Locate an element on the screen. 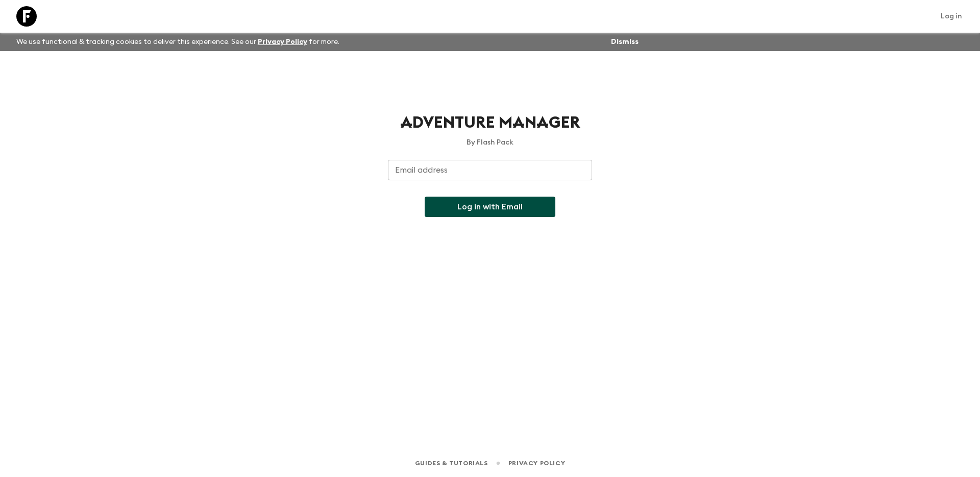  button: Dismiss is located at coordinates (624, 42).